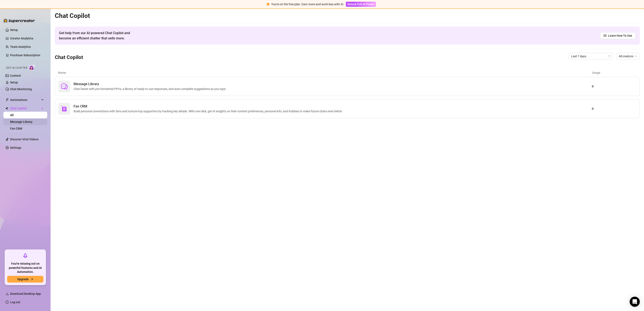 This screenshot has width=644, height=311. I want to click on span: Automations, so click(25, 100).